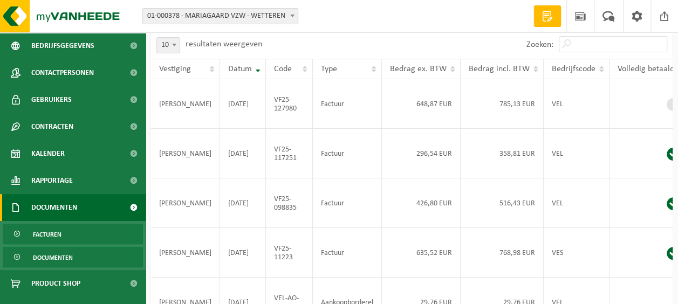  What do you see at coordinates (329, 69) in the screenshot?
I see `span: Type` at bounding box center [329, 69].